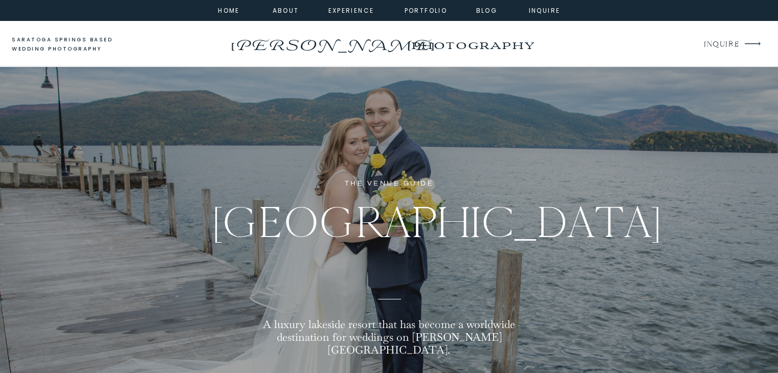 The image size is (778, 373). I want to click on a: inquire, so click(544, 10).